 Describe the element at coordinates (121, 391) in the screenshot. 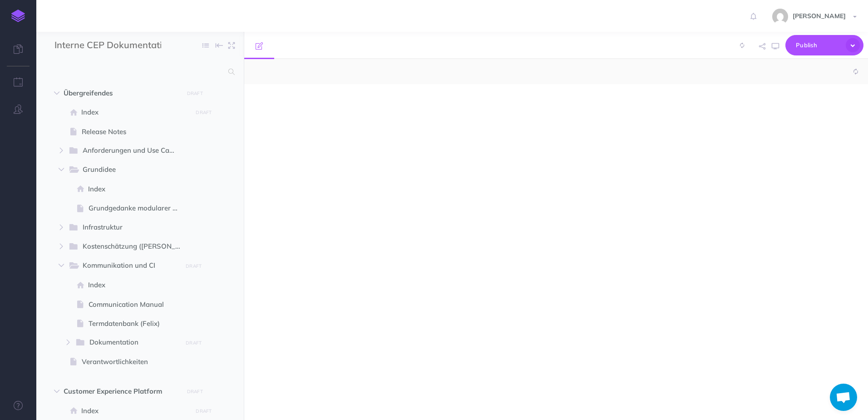

I see `span: Customer Experience Platform` at that location.